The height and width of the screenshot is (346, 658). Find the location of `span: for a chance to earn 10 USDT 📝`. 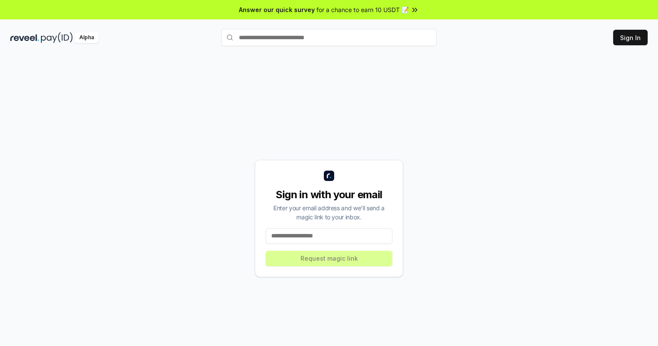

span: for a chance to earn 10 USDT 📝 is located at coordinates (363, 9).